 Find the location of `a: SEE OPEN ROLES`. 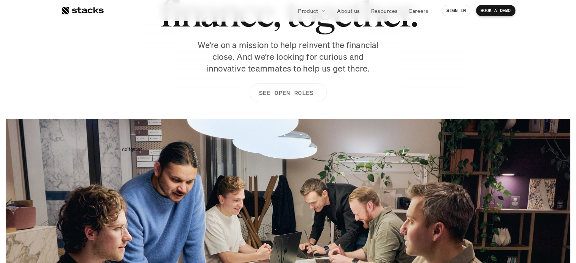

a: SEE OPEN ROLES is located at coordinates (288, 93).